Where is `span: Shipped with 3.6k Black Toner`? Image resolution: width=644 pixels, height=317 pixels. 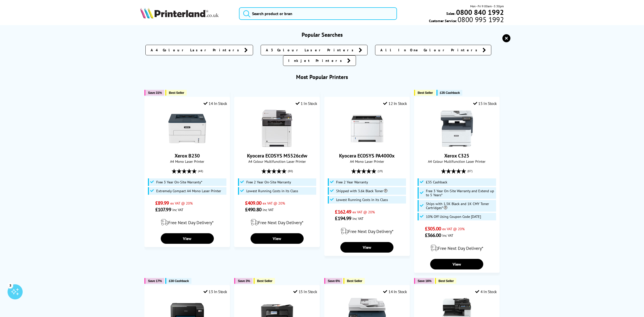 span: Shipped with 3.6k Black Toner is located at coordinates (362, 191).